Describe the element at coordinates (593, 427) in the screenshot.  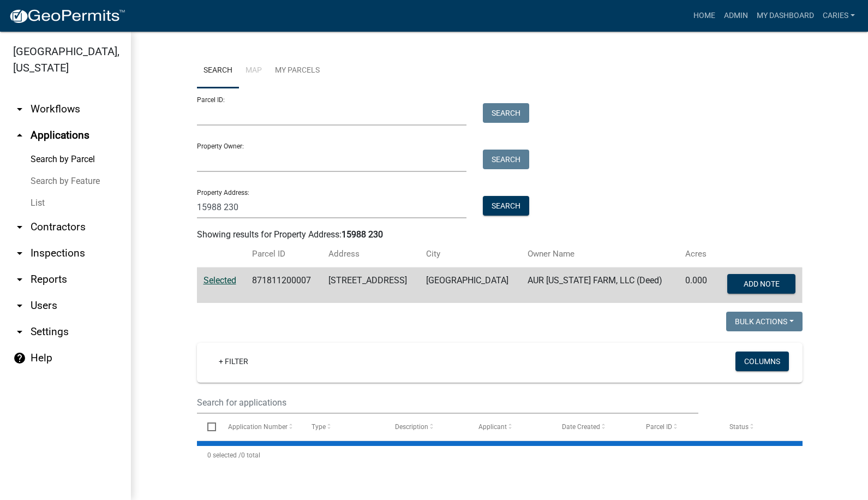
I see `datatable-header-cell: Date Created` at that location.